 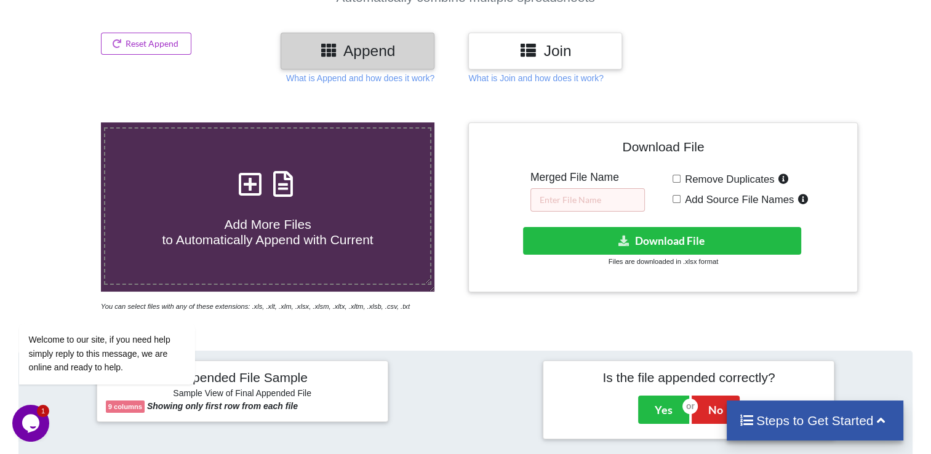 I want to click on button: Download File, so click(x=662, y=241).